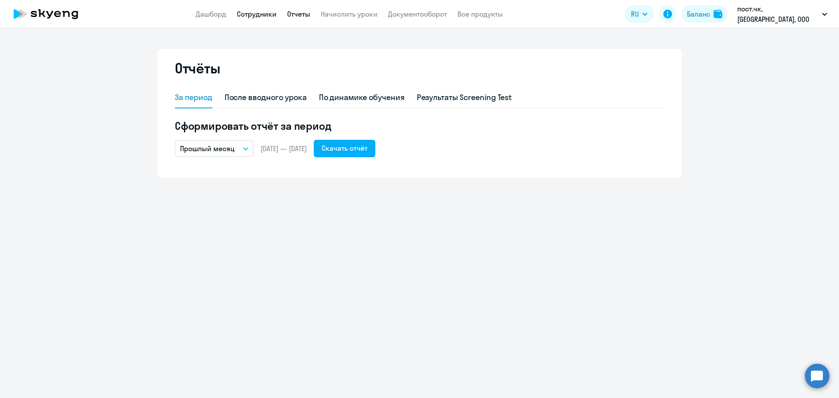 The image size is (839, 398). What do you see at coordinates (718, 14) in the screenshot?
I see `img: balance` at bounding box center [718, 14].